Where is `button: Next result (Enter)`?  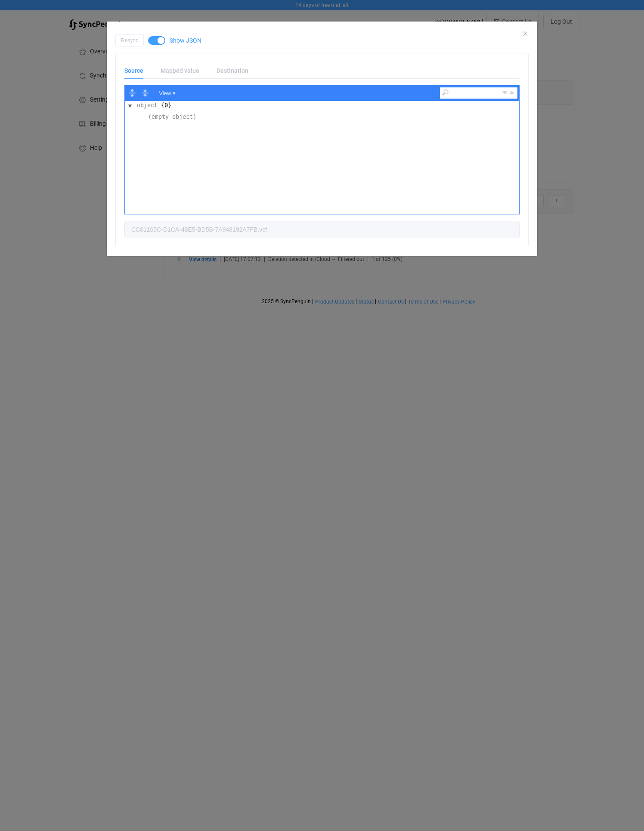 button: Next result (Enter) is located at coordinates (504, 93).